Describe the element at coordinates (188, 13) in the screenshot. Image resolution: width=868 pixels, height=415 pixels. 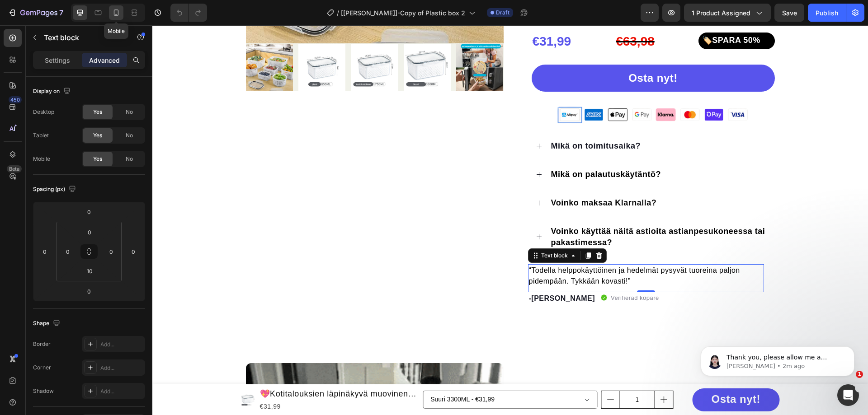
I see `div: Undo/Redo` at that location.